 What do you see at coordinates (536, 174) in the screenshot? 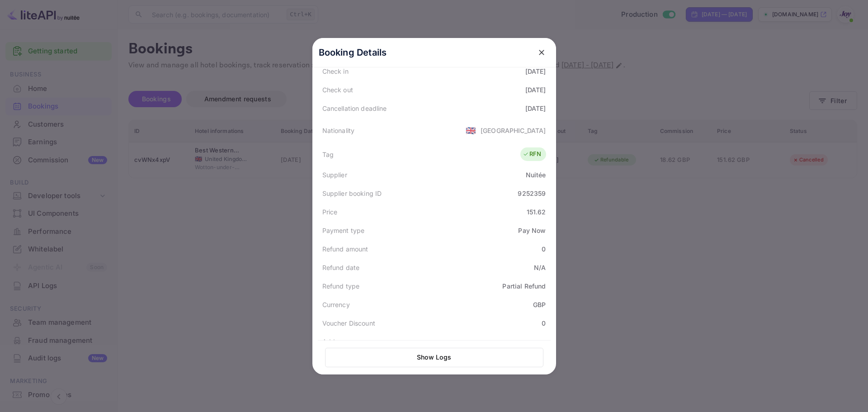
I see `div: Nuitée` at bounding box center [536, 174].